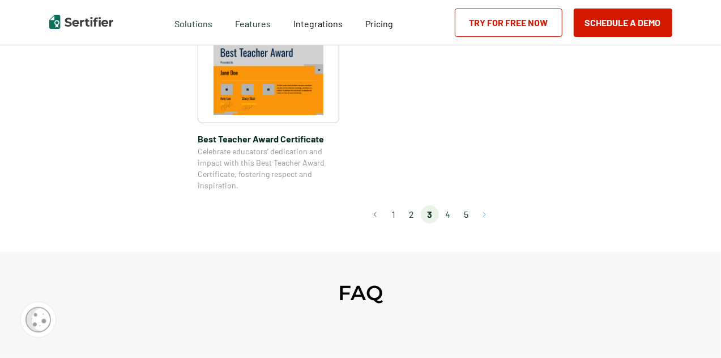 The width and height of the screenshot is (721, 358). Describe the element at coordinates (430, 214) in the screenshot. I see `li: page 3` at that location.